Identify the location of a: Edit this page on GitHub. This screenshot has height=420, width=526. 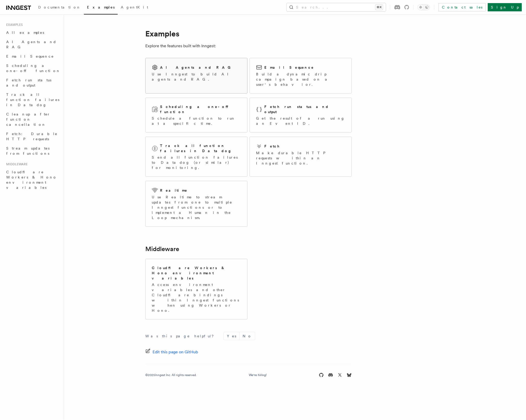
(172, 352).